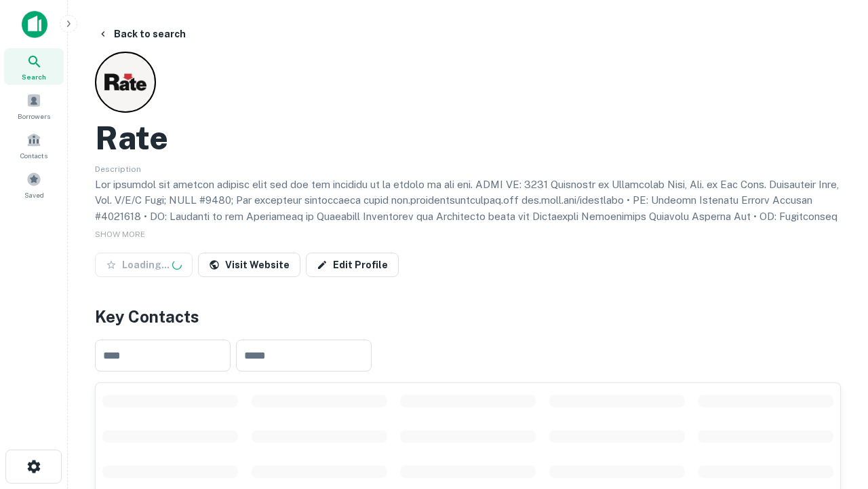 This screenshot has height=489, width=868. What do you see at coordinates (249, 265) in the screenshot?
I see `a: Visit Website` at bounding box center [249, 265].